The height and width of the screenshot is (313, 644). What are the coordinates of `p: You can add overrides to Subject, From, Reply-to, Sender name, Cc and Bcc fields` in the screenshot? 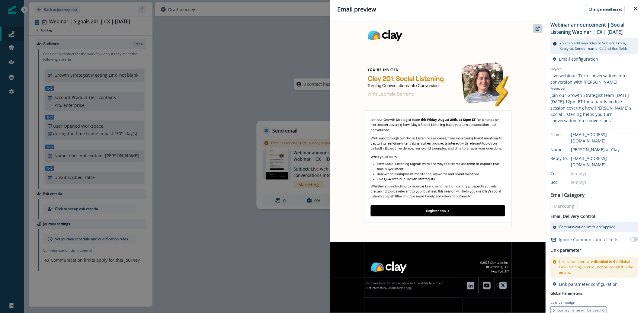 It's located at (598, 46).